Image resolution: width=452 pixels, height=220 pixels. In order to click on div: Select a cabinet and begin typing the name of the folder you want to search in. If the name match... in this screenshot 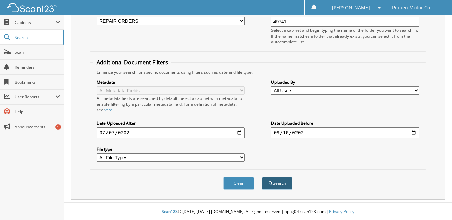, I will do `click(345, 36)`.